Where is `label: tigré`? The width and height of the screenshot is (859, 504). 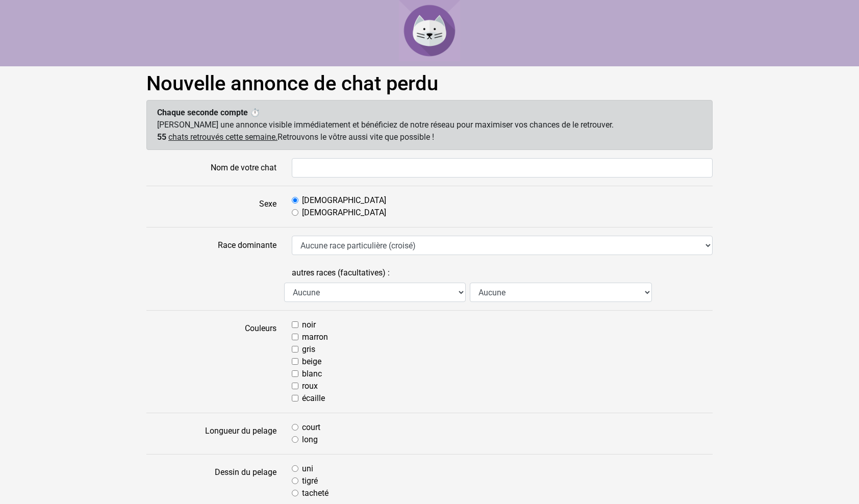 label: tigré is located at coordinates (310, 481).